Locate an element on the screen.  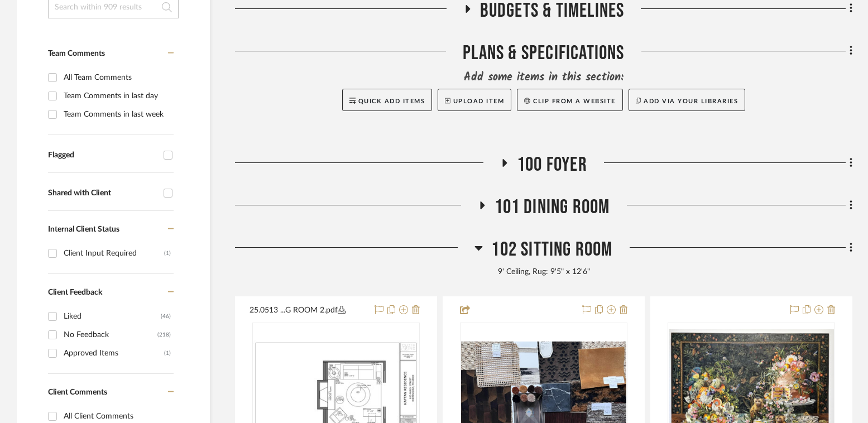
span: Client Feedback is located at coordinates (75, 292).